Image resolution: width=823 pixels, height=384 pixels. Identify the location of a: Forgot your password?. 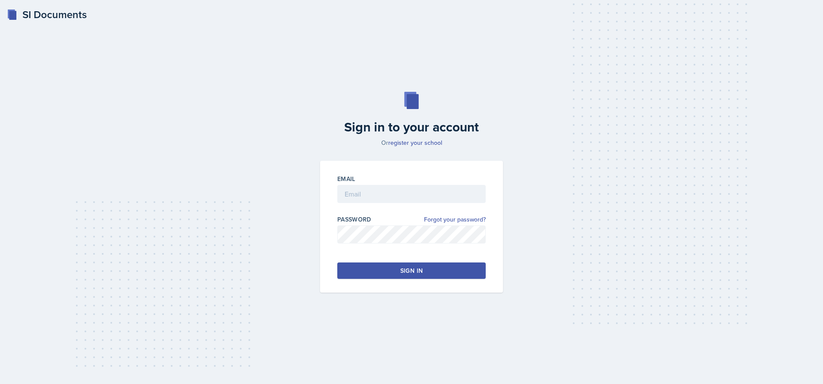
(455, 220).